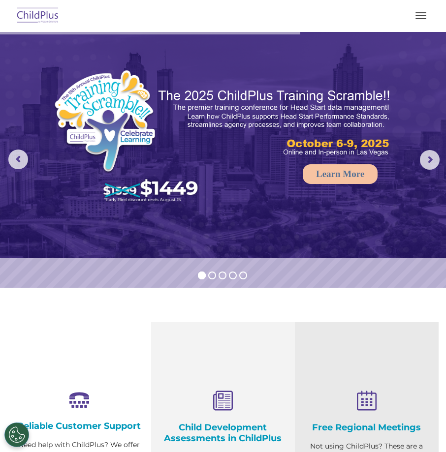  What do you see at coordinates (367, 428) in the screenshot?
I see `h4: Free Regional Meetings` at bounding box center [367, 428].